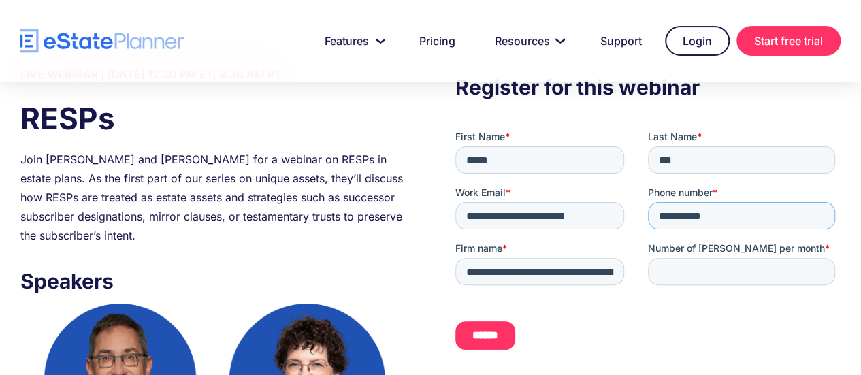  What do you see at coordinates (437, 41) in the screenshot?
I see `a: Pricing` at bounding box center [437, 41].